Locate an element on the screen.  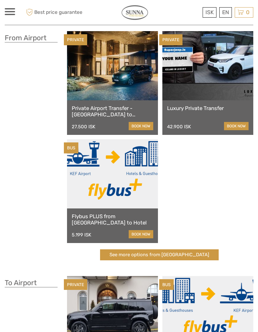
div: EN is located at coordinates (226, 12).